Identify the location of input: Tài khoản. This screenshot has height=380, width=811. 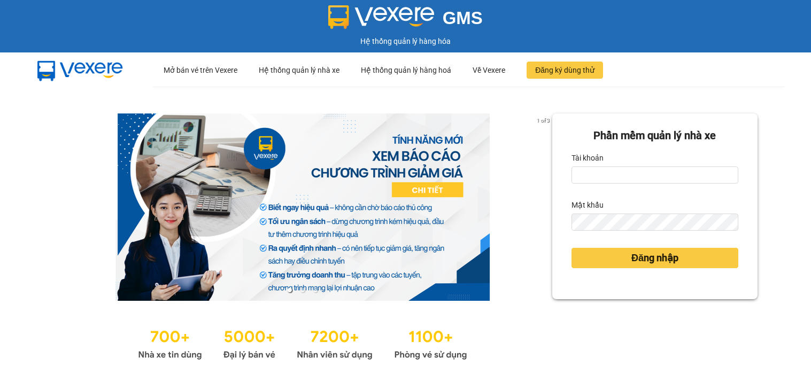
(655, 175).